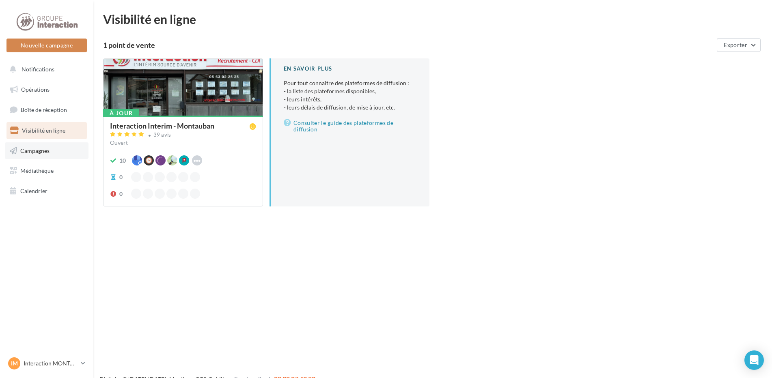 This screenshot has height=378, width=772. What do you see at coordinates (47, 171) in the screenshot?
I see `a: Médiathèque` at bounding box center [47, 171].